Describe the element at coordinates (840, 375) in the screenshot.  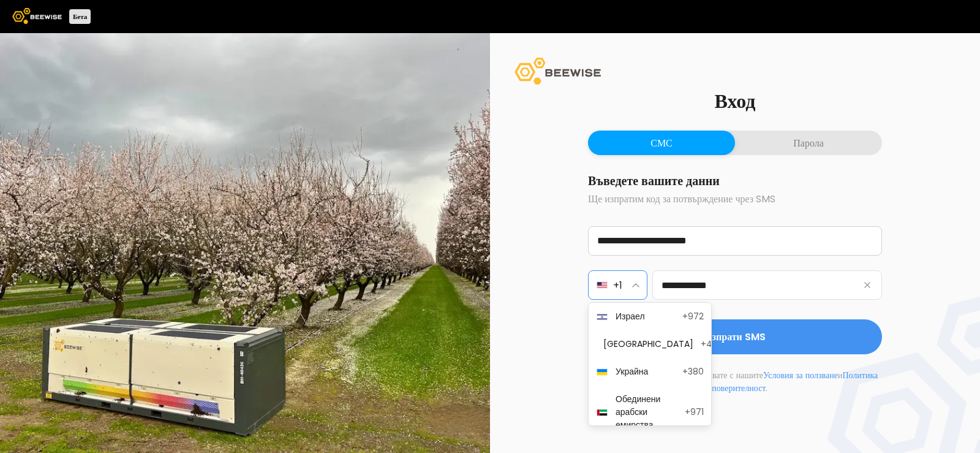
I see `font: и` at that location.